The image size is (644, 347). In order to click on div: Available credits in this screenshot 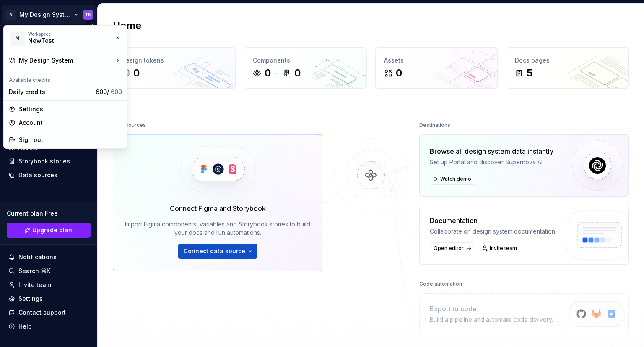, I will do `click(65, 79)`.